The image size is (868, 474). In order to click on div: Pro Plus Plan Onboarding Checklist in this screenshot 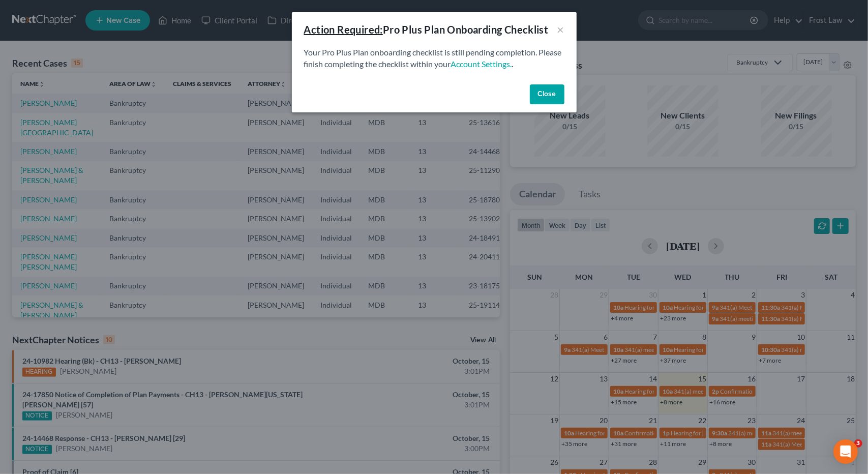, I will do `click(426, 29)`.